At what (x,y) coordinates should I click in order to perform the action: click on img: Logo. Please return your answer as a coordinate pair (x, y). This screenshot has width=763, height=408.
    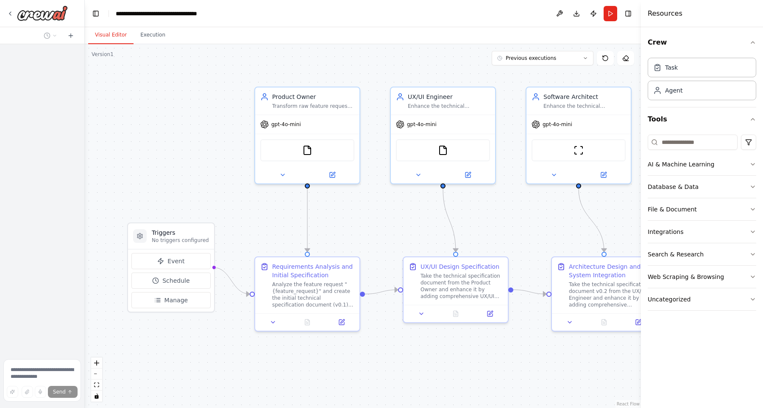
    Looking at the image, I should click on (42, 13).